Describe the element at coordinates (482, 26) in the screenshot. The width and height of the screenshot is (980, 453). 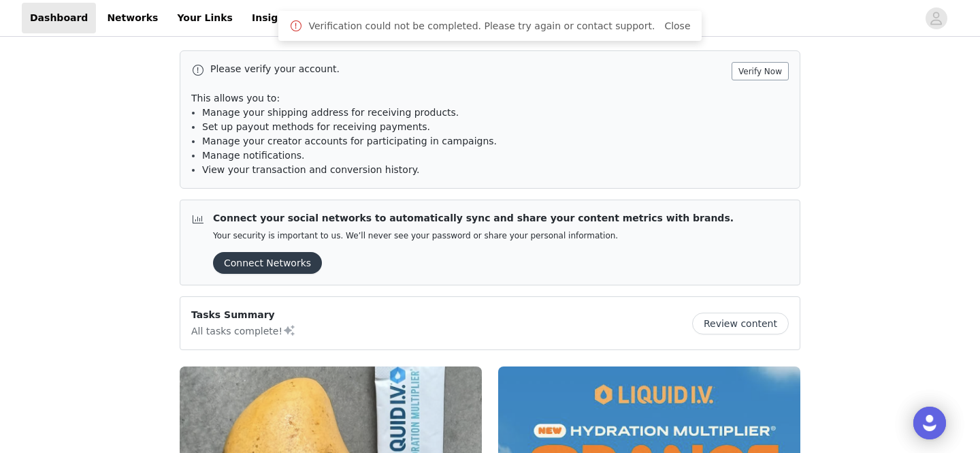
I see `span: Verification could not be completed. Please try again or contact support.` at that location.